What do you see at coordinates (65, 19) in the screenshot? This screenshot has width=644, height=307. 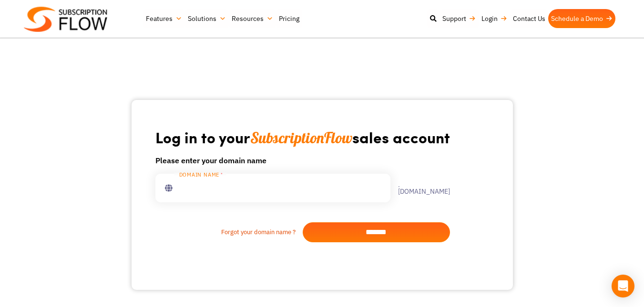 I see `img: Subscriptionflow` at bounding box center [65, 19].